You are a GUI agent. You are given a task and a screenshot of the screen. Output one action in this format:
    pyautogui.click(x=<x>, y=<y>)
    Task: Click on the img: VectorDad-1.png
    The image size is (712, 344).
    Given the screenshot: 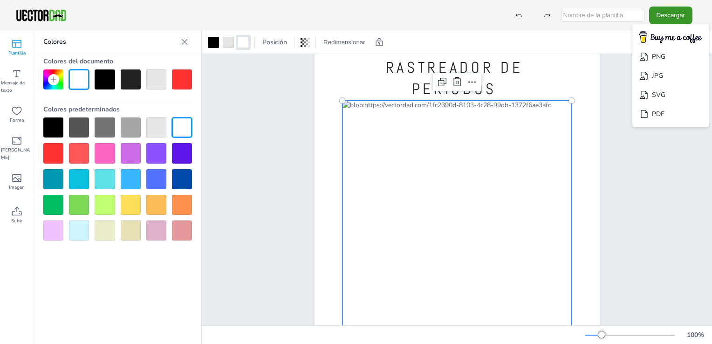 What is the action you would take?
    pyautogui.click(x=41, y=15)
    